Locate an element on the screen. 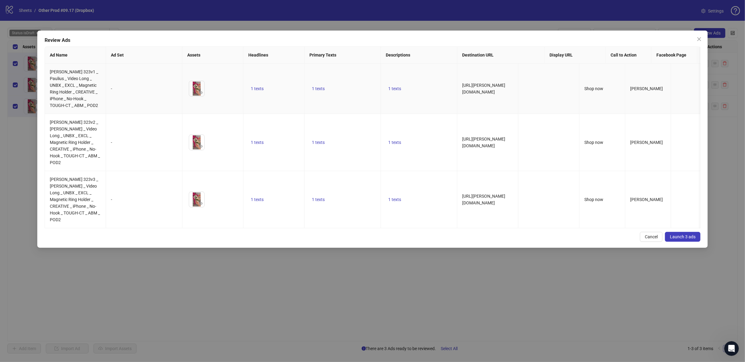 This screenshot has width=745, height=362. p: Active 13h ago is located at coordinates (44, 11).